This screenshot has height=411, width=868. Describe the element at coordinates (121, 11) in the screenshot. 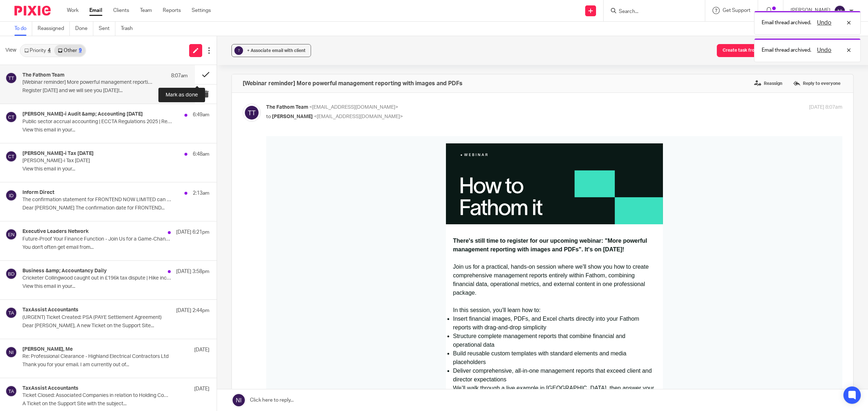

I see `a: Clients` at that location.